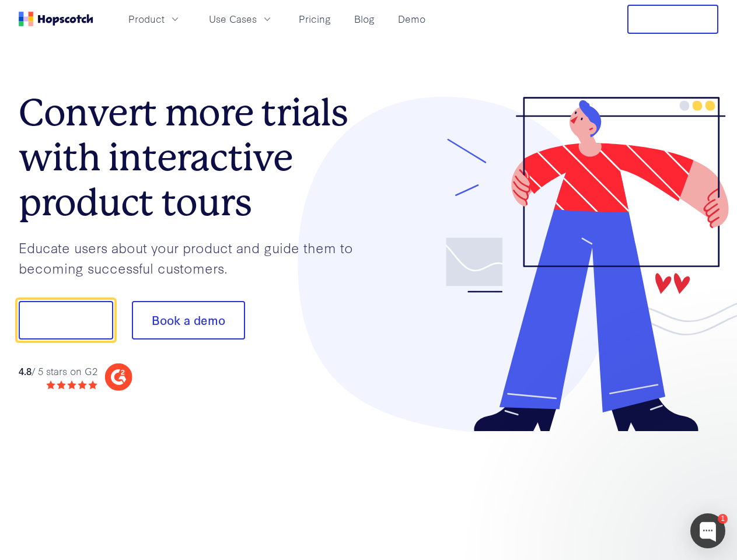 This screenshot has height=560, width=737. Describe the element at coordinates (147, 19) in the screenshot. I see `span: Product` at that location.